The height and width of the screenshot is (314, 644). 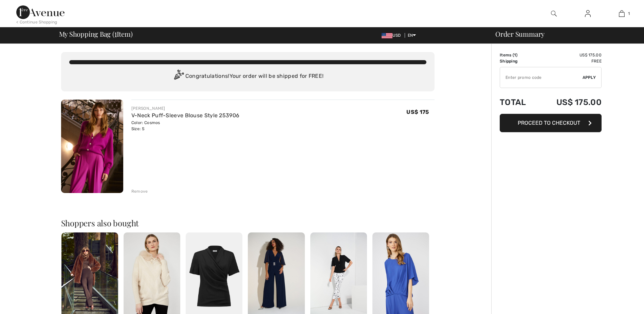 I want to click on span: My Shopping Bag ( Item), so click(x=96, y=34).